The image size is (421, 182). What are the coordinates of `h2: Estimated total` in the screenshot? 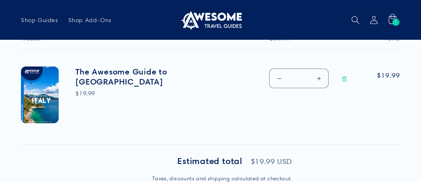 It's located at (210, 161).